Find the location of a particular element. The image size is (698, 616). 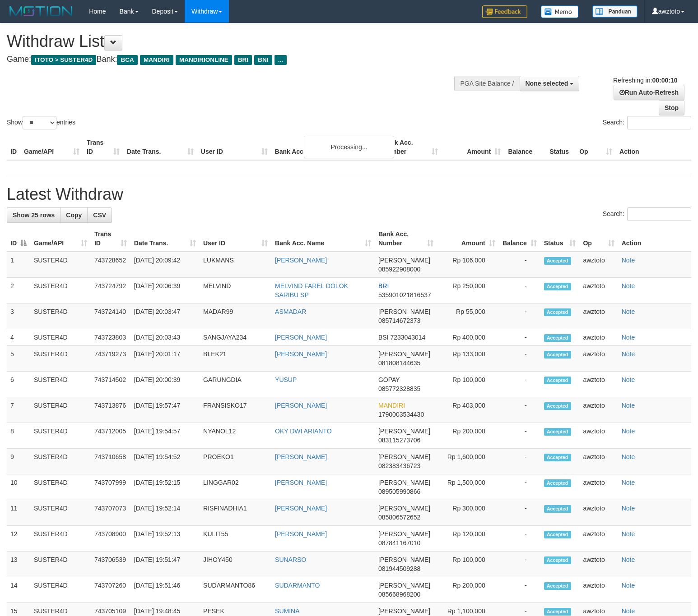

a: Copy is located at coordinates (73, 215).